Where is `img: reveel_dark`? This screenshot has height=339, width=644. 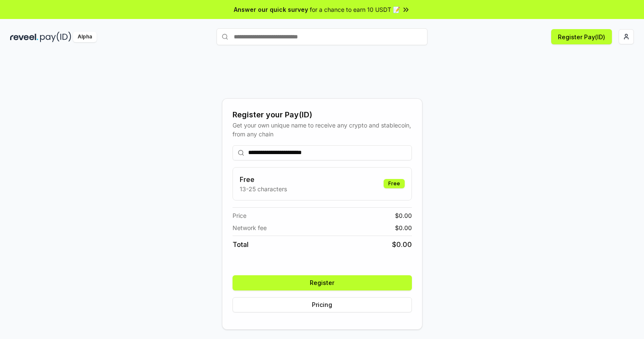 img: reveel_dark is located at coordinates (24, 37).